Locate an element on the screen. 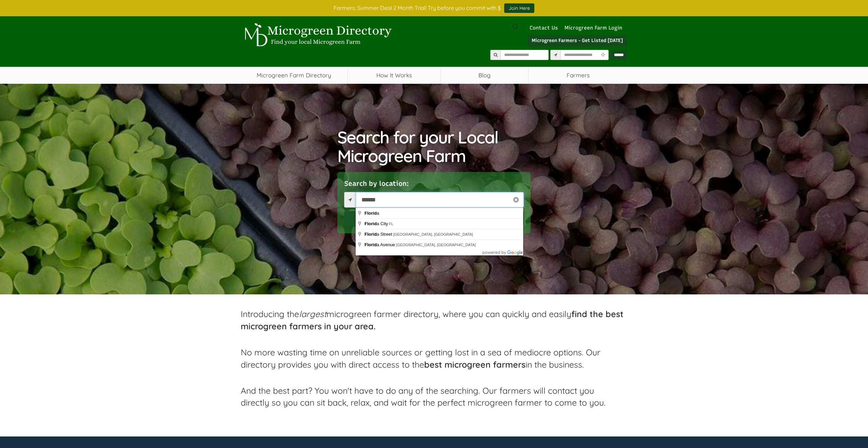 This screenshot has height=448, width=868. a: Blog is located at coordinates (485, 75).